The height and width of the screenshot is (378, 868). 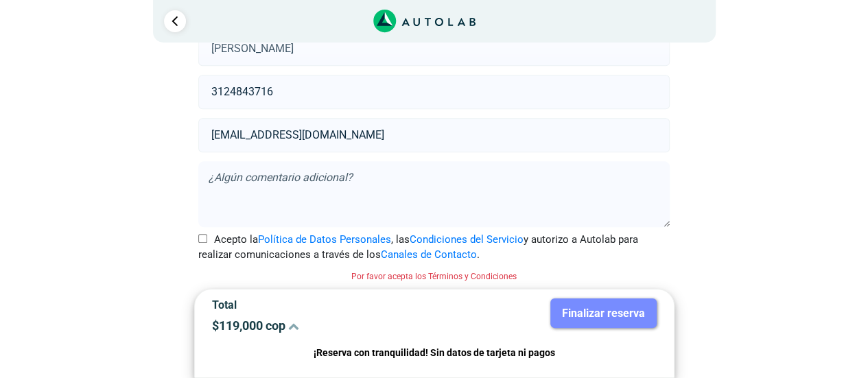 I want to click on small: Por favor acepta los Términos y Condiciones, so click(x=434, y=276).